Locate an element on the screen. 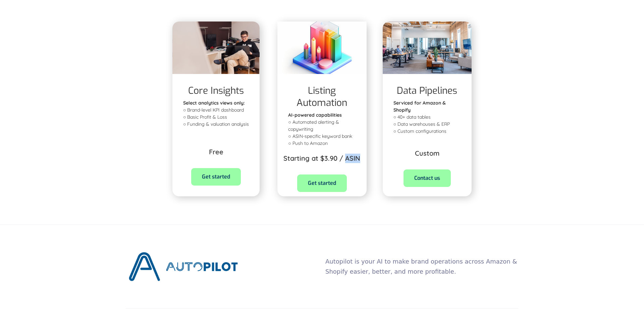 Image resolution: width=644 pixels, height=314 pixels. h1: Data Pipelines is located at coordinates (427, 91).